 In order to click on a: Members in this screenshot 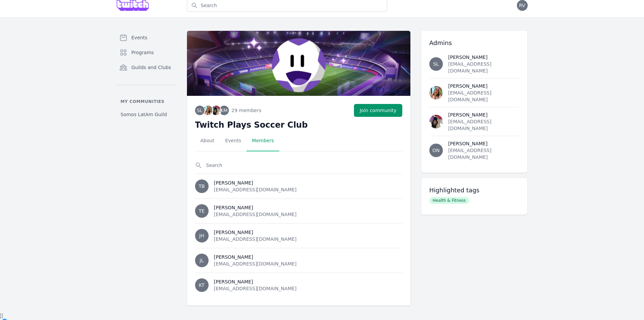, I will do `click(263, 141)`.